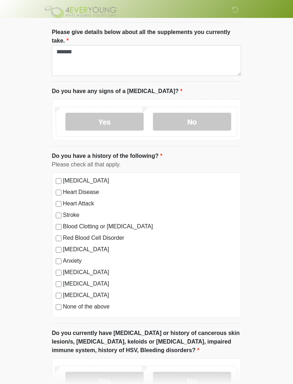  What do you see at coordinates (150, 204) in the screenshot?
I see `label: Heart Attack` at bounding box center [150, 204].